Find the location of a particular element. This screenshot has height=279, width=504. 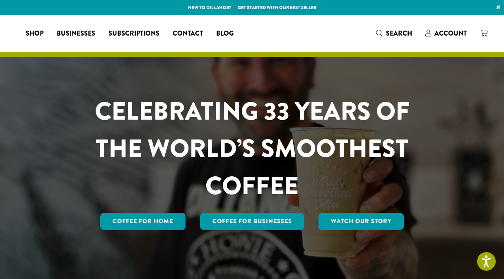

a: Watch Our Story is located at coordinates (361, 222).